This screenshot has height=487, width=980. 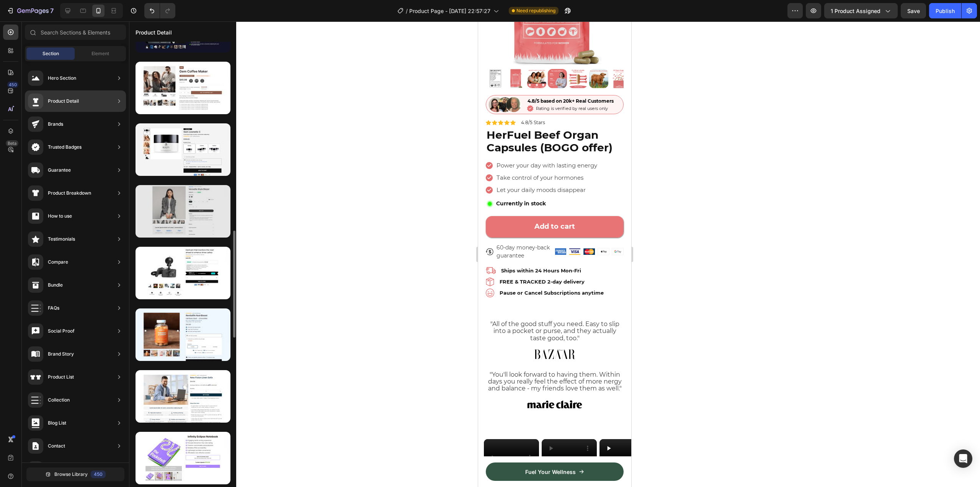 I want to click on div: Open Intercom Messenger, so click(x=964, y=458).